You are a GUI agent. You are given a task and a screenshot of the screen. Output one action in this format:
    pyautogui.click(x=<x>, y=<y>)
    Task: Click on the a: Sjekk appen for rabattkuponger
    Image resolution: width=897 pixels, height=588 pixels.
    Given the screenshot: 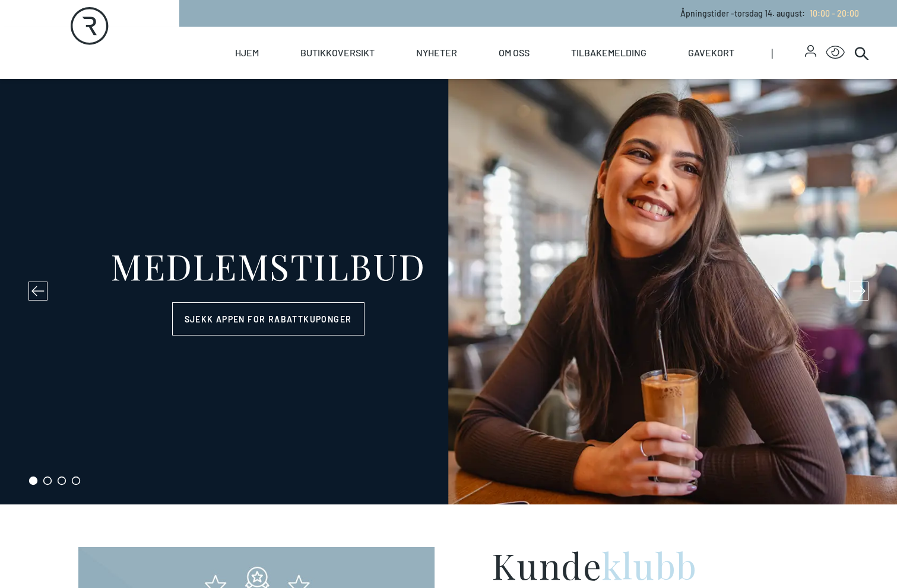 What is the action you would take?
    pyautogui.click(x=269, y=319)
    